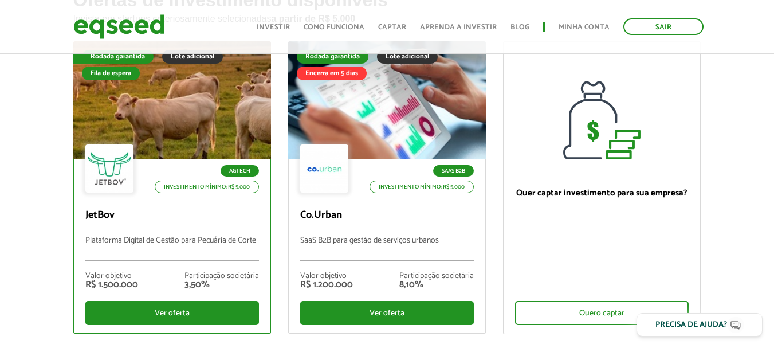  What do you see at coordinates (584, 27) in the screenshot?
I see `a: Minha conta` at bounding box center [584, 27].